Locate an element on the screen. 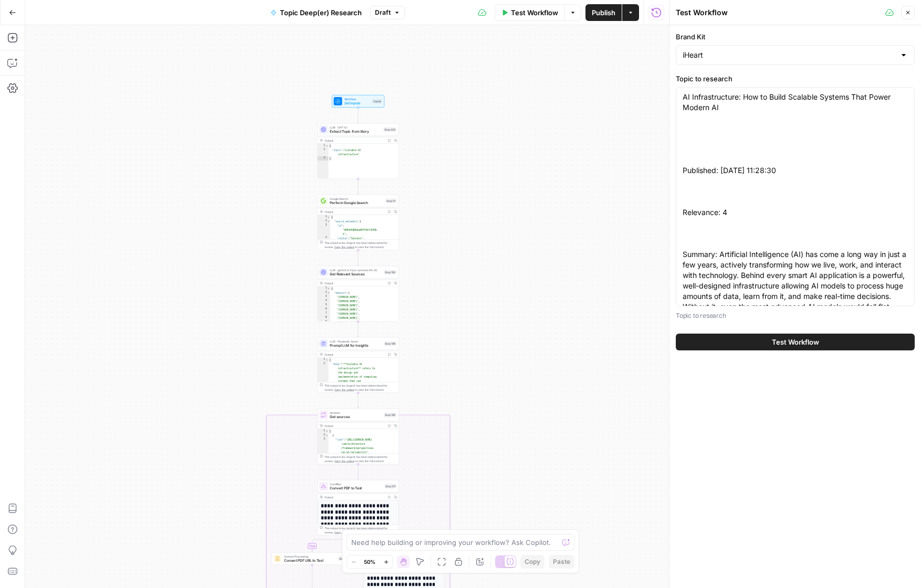 This screenshot has height=588, width=921. div: 7 is located at coordinates (324, 314).